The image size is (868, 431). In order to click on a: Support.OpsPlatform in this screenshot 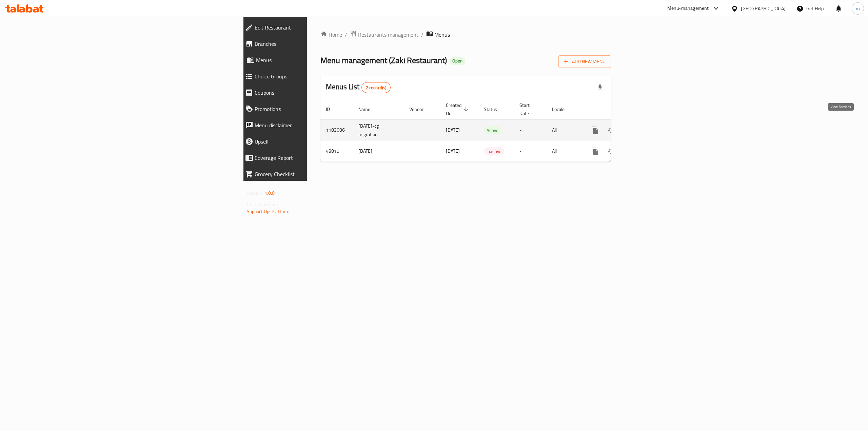, I will do `click(268, 211)`.